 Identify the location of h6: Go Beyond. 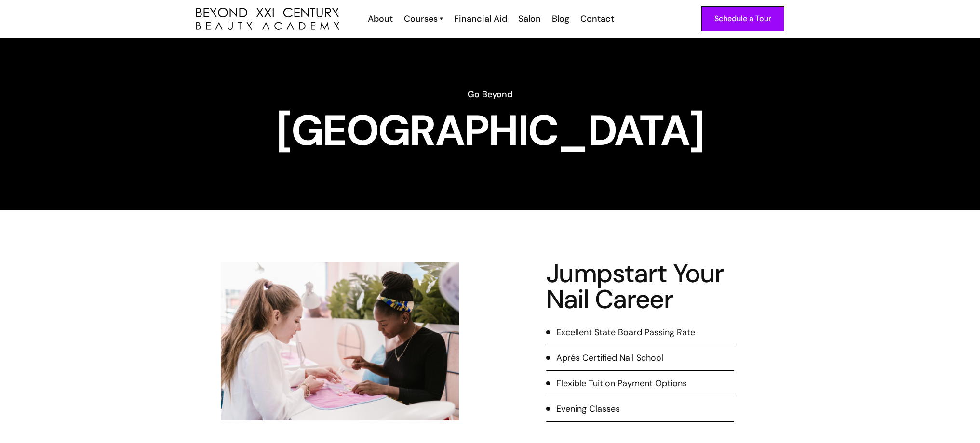
(490, 94).